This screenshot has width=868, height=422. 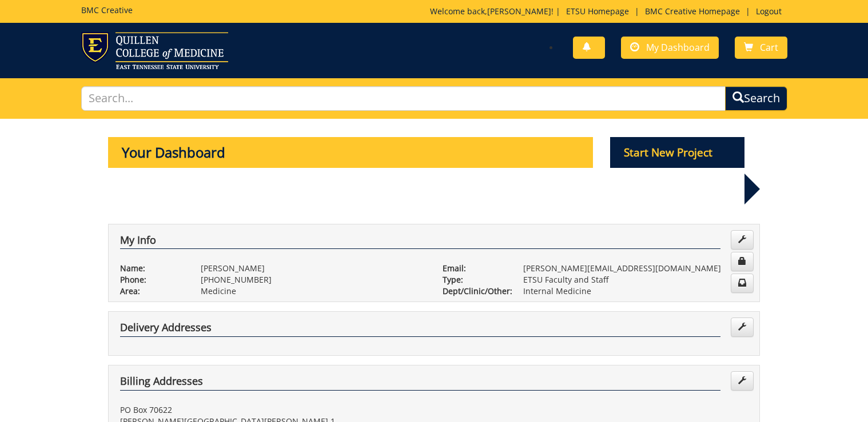 What do you see at coordinates (420, 329) in the screenshot?
I see `h4: Delivery Addresses` at bounding box center [420, 329].